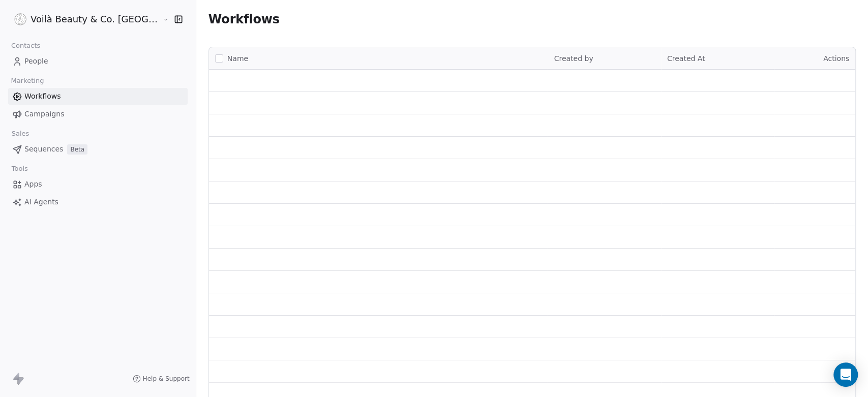 The height and width of the screenshot is (397, 868). Describe the element at coordinates (98, 61) in the screenshot. I see `a: People` at that location.